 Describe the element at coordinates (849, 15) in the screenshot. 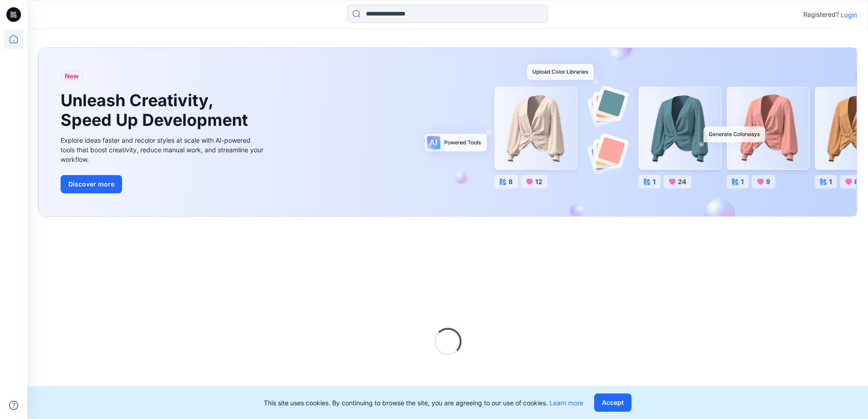

I see `p: Login` at that location.